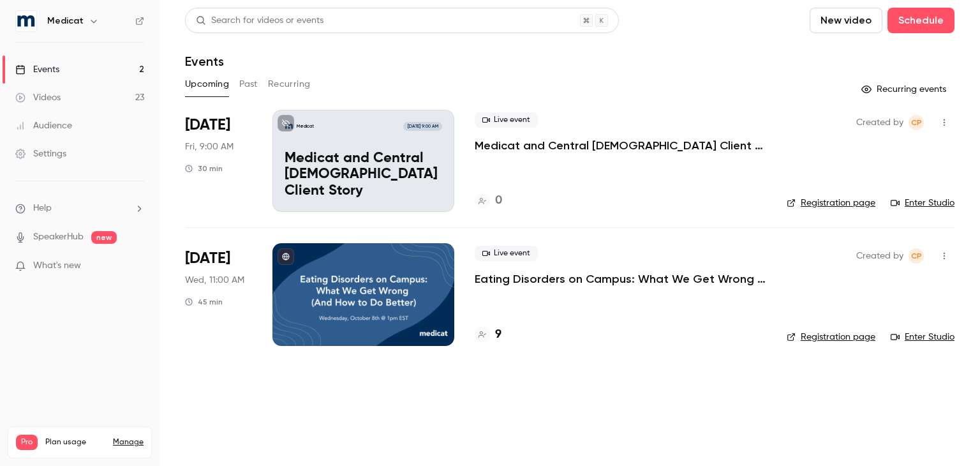  I want to click on img: Medicat, so click(26, 21).